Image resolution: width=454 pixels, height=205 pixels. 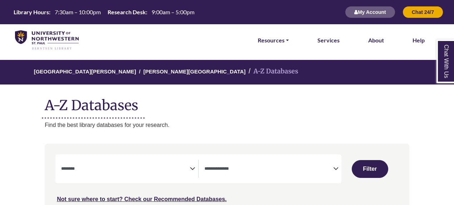 I want to click on th: Research Desk:, so click(x=126, y=12).